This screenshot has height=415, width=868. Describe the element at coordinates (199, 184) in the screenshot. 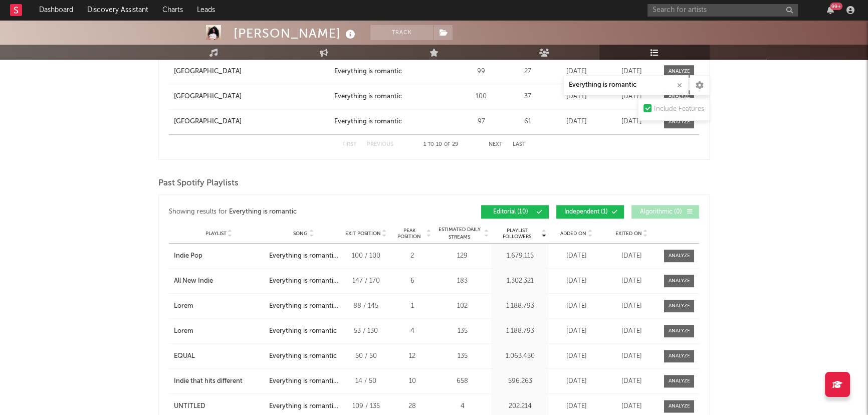

I see `span: Past Spotify Playlists` at that location.